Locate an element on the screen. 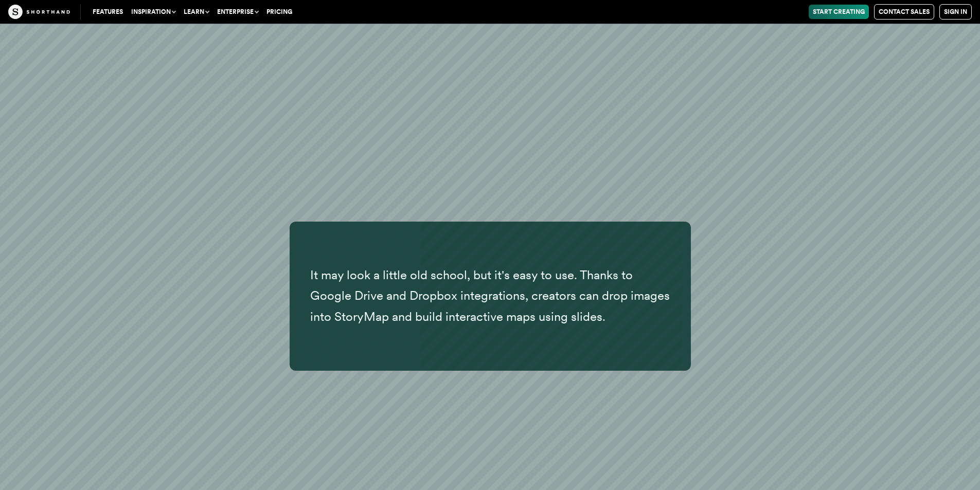 The image size is (980, 490). img: The Craft is located at coordinates (39, 12).